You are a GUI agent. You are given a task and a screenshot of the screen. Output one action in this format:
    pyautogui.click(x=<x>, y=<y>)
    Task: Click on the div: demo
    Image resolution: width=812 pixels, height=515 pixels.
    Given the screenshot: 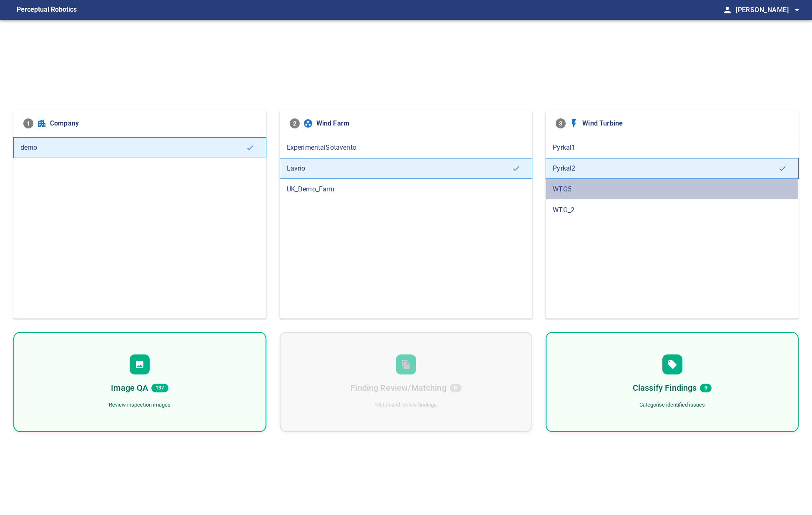 What is the action you would take?
    pyautogui.click(x=139, y=148)
    